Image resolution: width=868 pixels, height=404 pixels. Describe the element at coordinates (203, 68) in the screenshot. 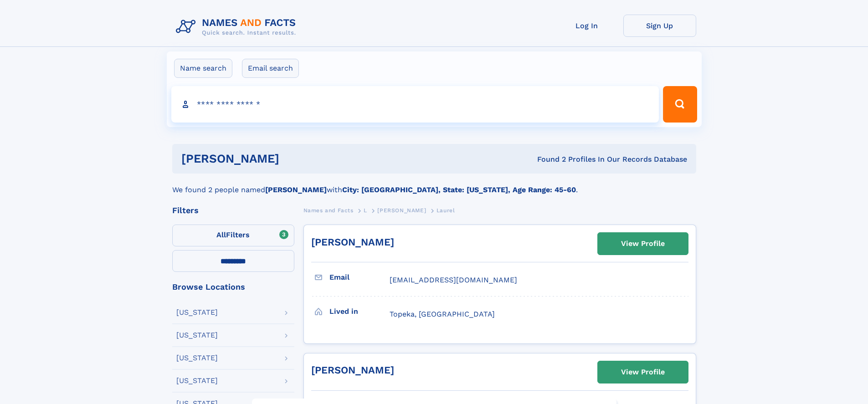

I see `label: Name search` at that location.